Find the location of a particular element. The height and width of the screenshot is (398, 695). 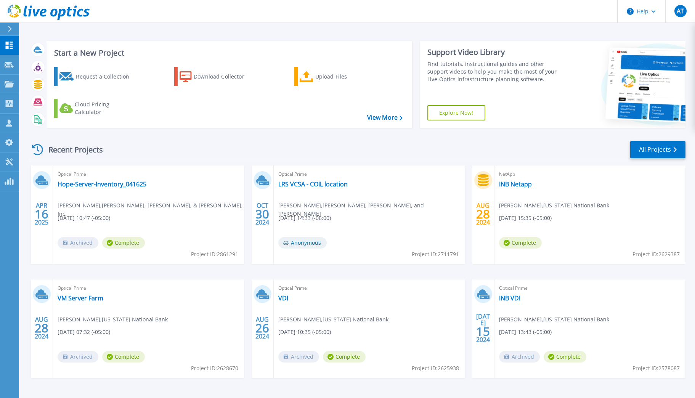

a: Download Collector is located at coordinates (216, 77).